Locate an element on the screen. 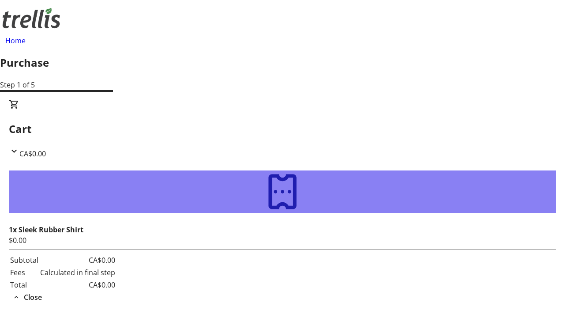 The image size is (565, 318). td: Fees is located at coordinates (24, 272).